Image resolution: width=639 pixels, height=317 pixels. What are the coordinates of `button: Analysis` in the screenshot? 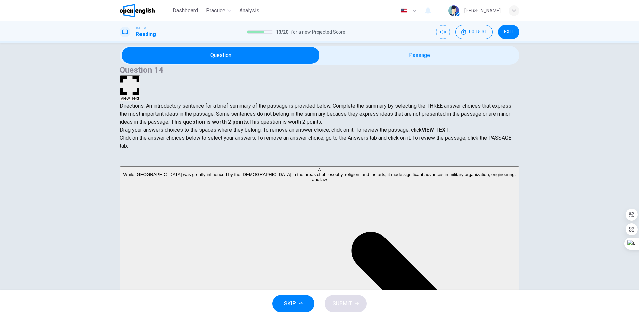 It's located at (249, 11).